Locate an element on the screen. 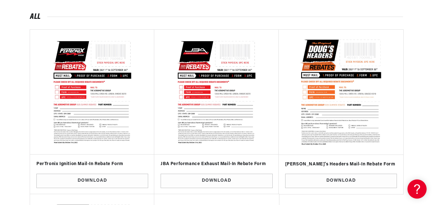  h3: JBA Performance Exhaust Mail-In Rebate Form is located at coordinates (216, 164).